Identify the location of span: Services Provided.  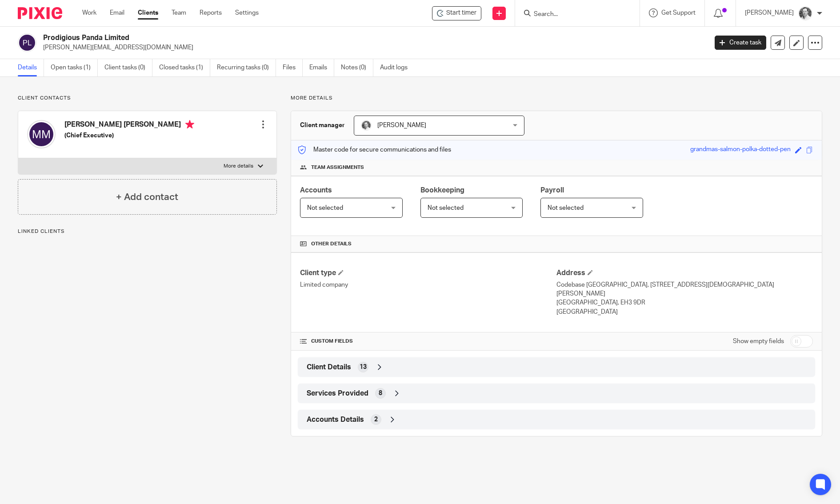
(337, 393).